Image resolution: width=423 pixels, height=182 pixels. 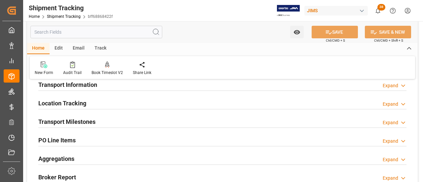 What do you see at coordinates (34, 17) in the screenshot?
I see `a: Home` at bounding box center [34, 17].